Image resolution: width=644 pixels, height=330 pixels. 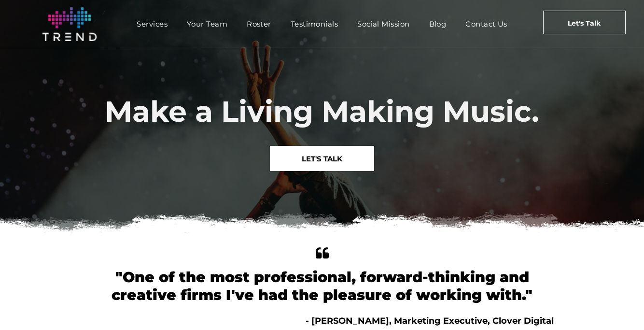 I want to click on a: Blog, so click(x=438, y=24).